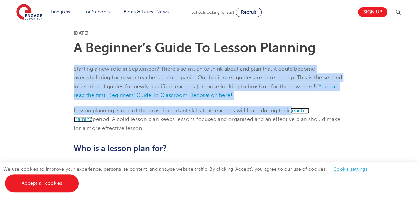  What do you see at coordinates (206, 91) in the screenshot?
I see `a: You can read the first, Beginners’ Guide To Classroom Decoration here!` at bounding box center [206, 91].